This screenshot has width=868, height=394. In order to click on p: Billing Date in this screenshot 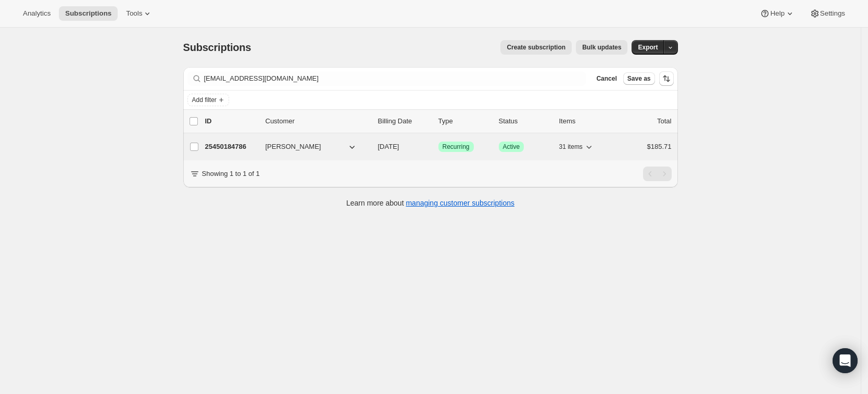, I will do `click(404, 121)`.